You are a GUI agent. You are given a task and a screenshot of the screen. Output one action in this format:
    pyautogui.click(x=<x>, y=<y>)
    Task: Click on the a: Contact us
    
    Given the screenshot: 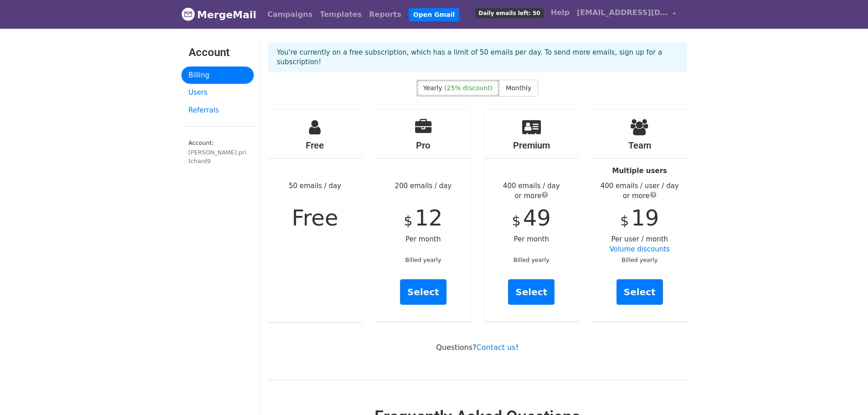 What is the action you would take?
    pyautogui.click(x=496, y=347)
    